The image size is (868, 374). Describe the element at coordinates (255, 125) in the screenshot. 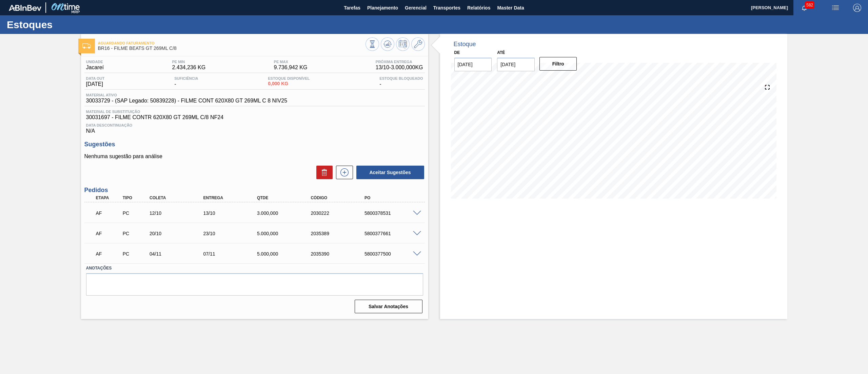

I see `span: Data Descontinuação` at that location.